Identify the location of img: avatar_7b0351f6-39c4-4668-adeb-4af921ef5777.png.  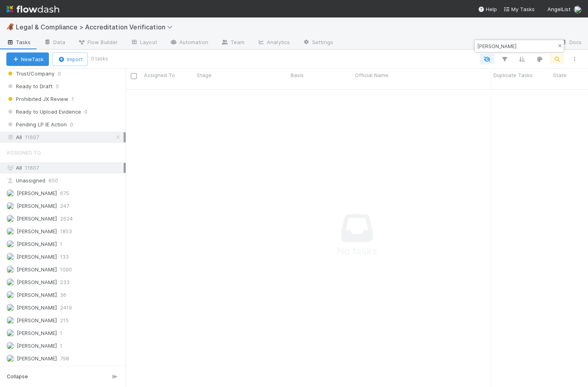
(10, 244).